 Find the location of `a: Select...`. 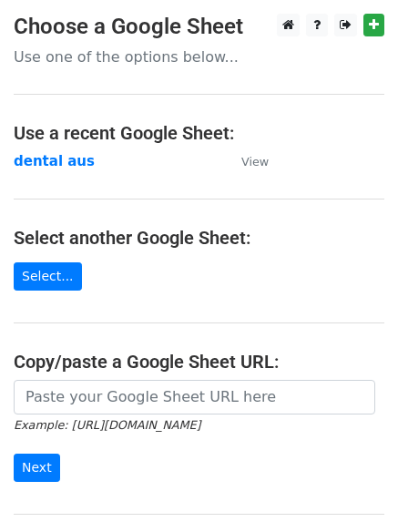

a: Select... is located at coordinates (48, 275).